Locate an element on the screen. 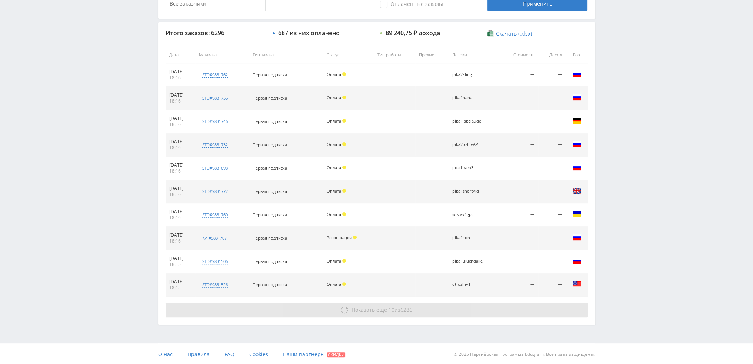 Image resolution: width=753 pixels, height=364 pixels. div: std#9831746 is located at coordinates (215, 121).